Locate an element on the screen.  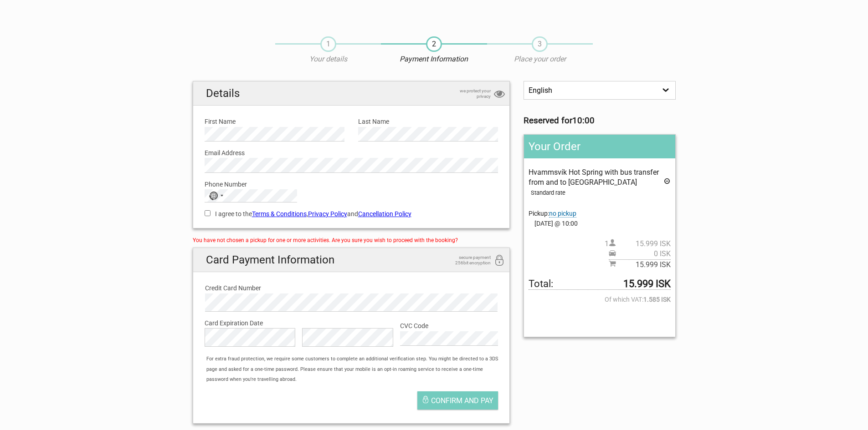
span: Total to be paid is located at coordinates (599, 284).